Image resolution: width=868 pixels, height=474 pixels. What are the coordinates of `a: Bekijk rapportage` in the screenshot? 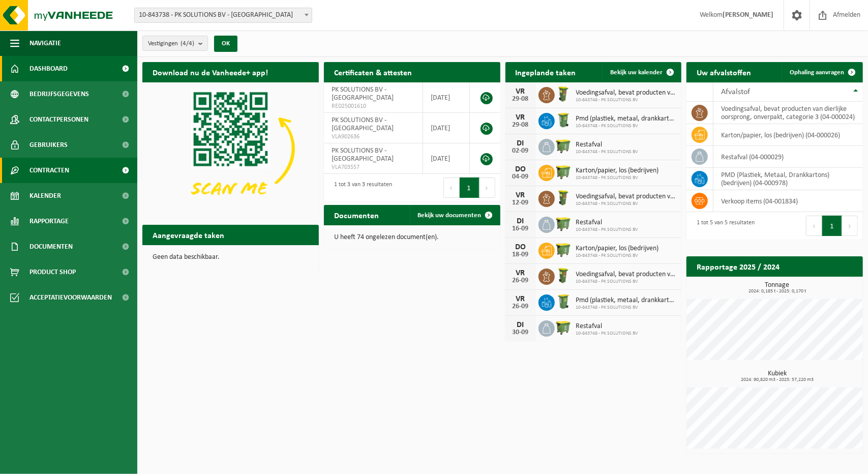 It's located at (824, 286).